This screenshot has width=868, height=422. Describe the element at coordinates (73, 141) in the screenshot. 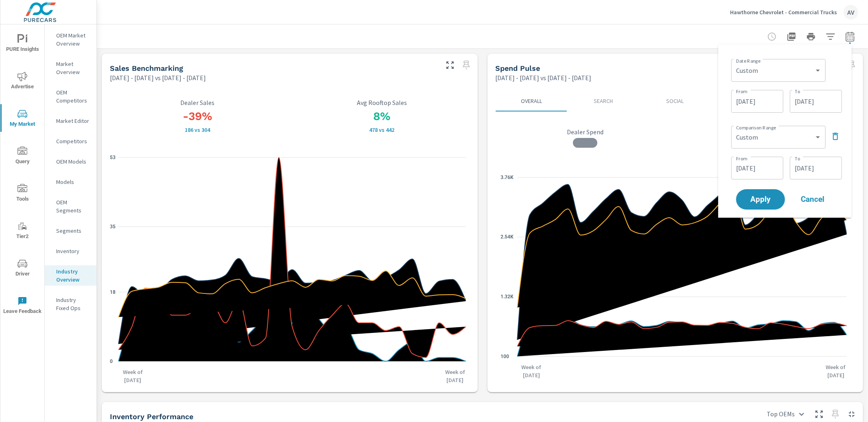

I see `p: Competitors` at that location.